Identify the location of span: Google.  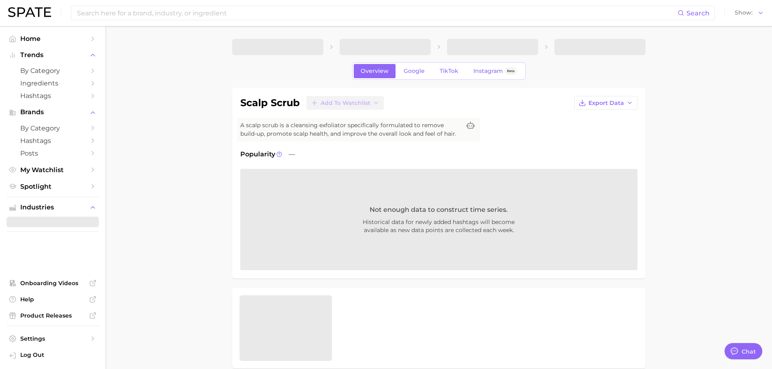
(414, 71).